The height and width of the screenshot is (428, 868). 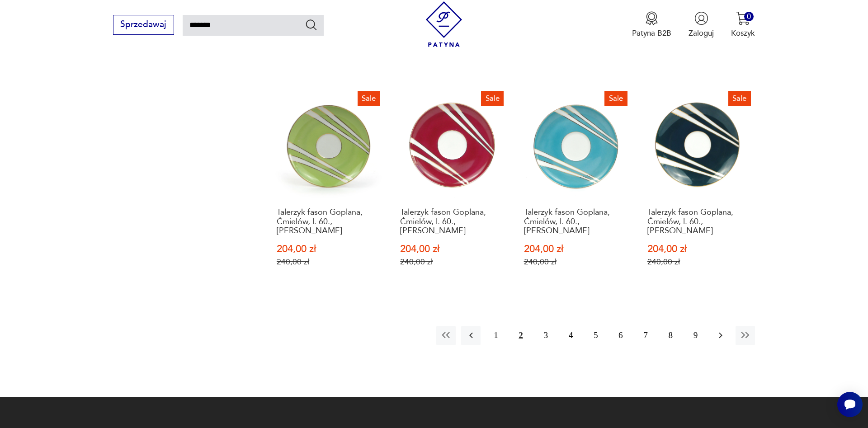 I want to click on p: Patyna B2B, so click(x=652, y=33).